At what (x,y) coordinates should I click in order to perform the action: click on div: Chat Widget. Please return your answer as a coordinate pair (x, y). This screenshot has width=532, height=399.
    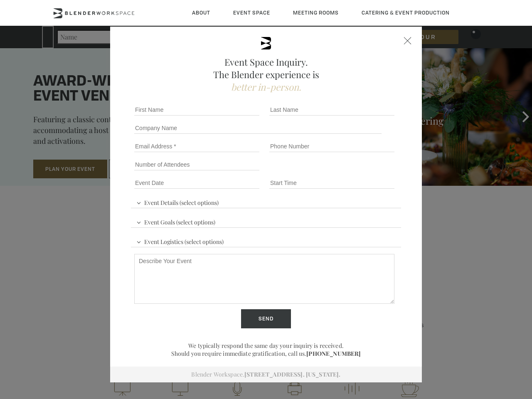
    Looking at the image, I should click on (458, 345).